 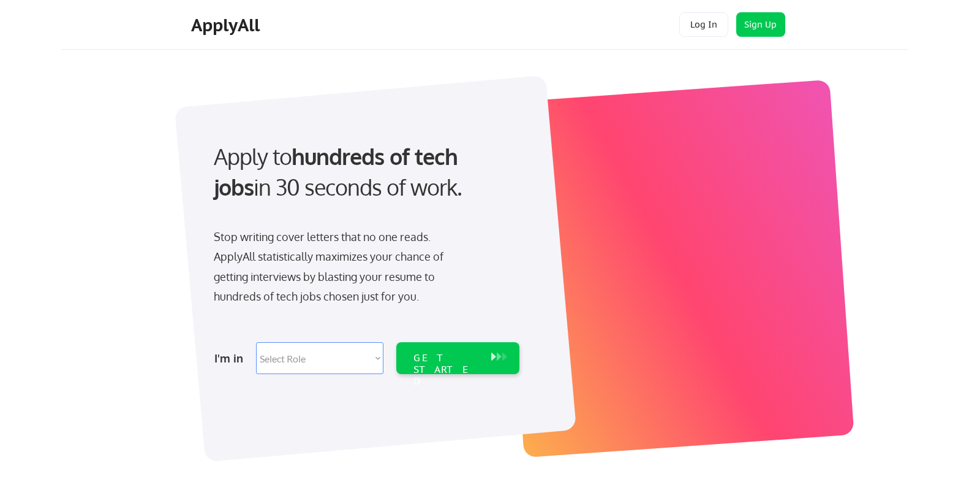 What do you see at coordinates (339, 267) in the screenshot?
I see `div: Stop writing cover letters that no one reads. ApplyAll statistically maximizes your chance of get...` at bounding box center [339, 267].